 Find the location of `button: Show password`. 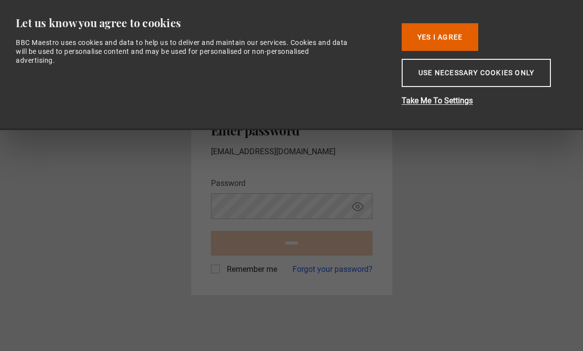

button: Show password is located at coordinates (358, 206).